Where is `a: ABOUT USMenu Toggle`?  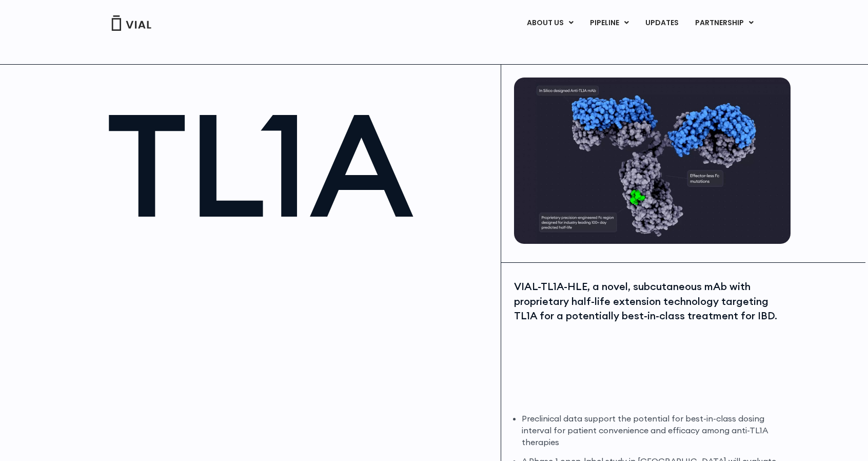 a: ABOUT USMenu Toggle is located at coordinates (550, 23).